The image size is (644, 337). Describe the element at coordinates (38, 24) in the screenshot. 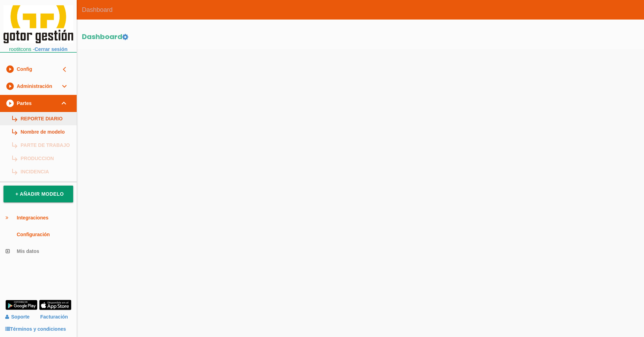

I see `img: itcons-logo` at that location.